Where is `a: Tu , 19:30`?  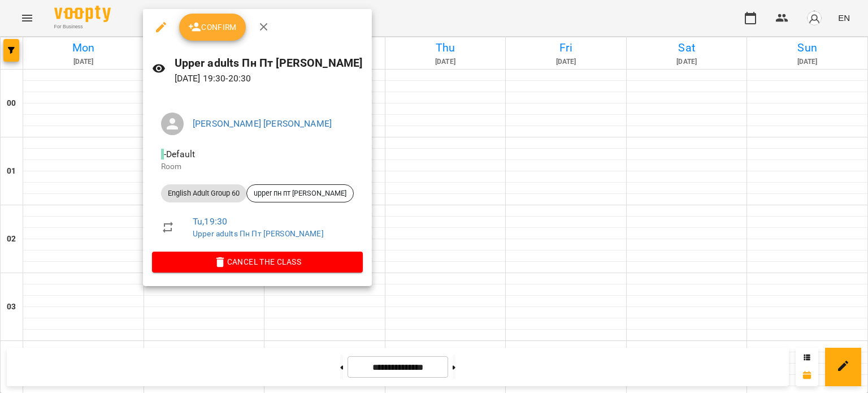
a: Tu , 19:30 is located at coordinates (210, 221).